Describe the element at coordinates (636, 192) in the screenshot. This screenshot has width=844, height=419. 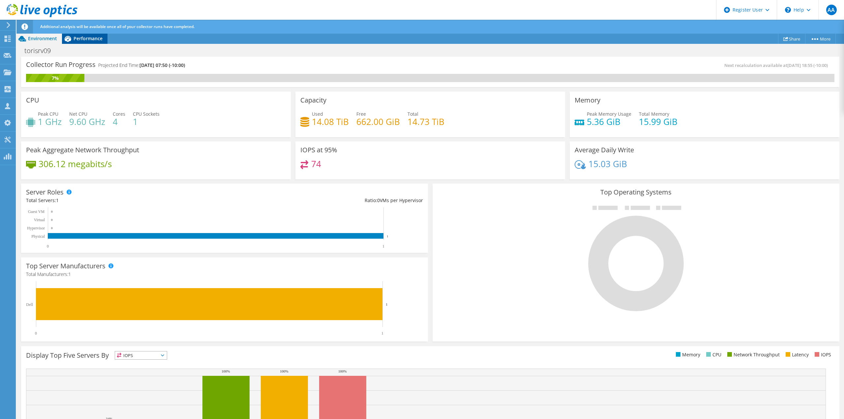
I see `h3: Top Operating Systems` at that location.